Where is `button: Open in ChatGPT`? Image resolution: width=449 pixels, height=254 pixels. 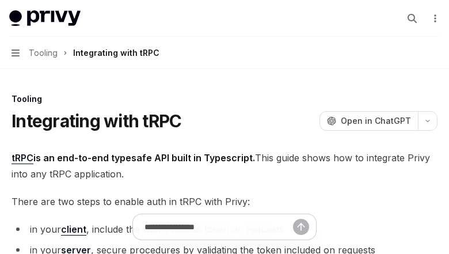
button: Open in ChatGPT is located at coordinates (368, 121).